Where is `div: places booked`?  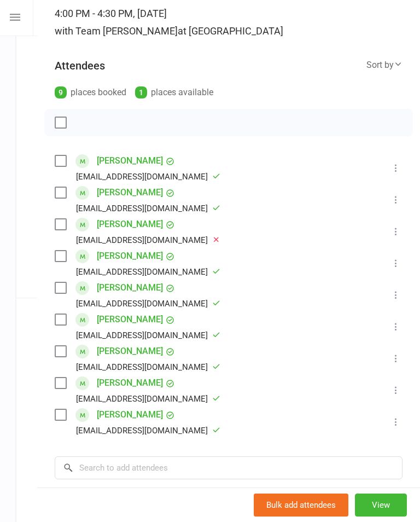 div: places booked is located at coordinates (91, 93).